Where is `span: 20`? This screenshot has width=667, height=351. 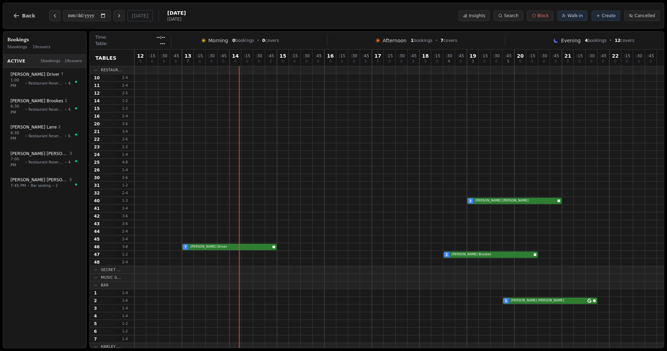
span: 20 is located at coordinates (520, 56).